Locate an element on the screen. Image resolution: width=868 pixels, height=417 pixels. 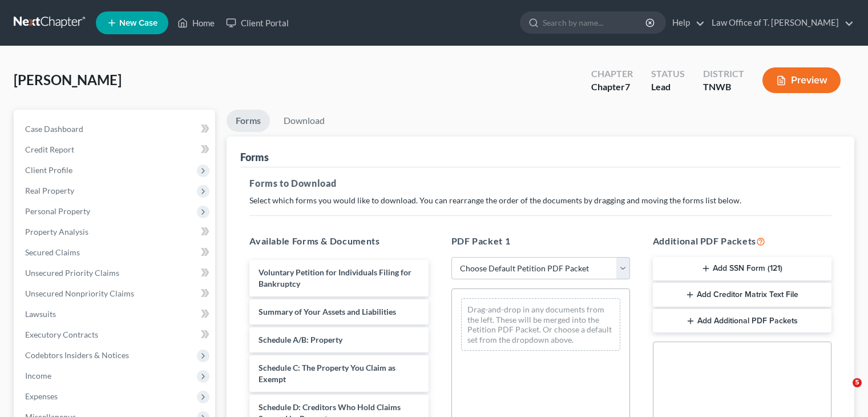
div: Lead is located at coordinates (667, 87).